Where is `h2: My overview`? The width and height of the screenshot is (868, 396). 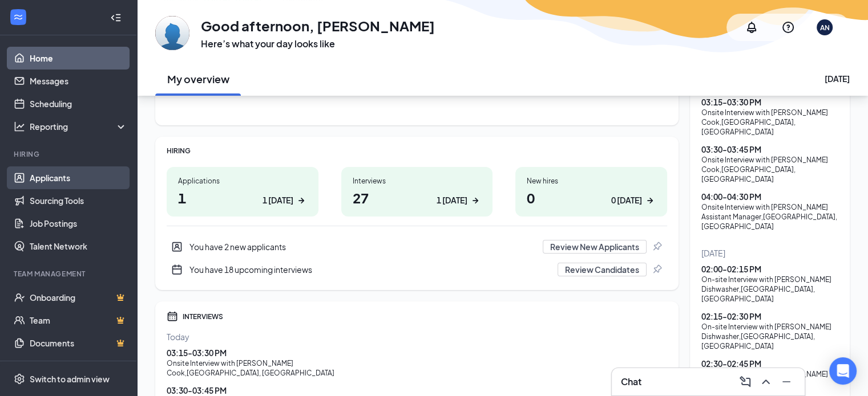
h2: My overview is located at coordinates (198, 79).